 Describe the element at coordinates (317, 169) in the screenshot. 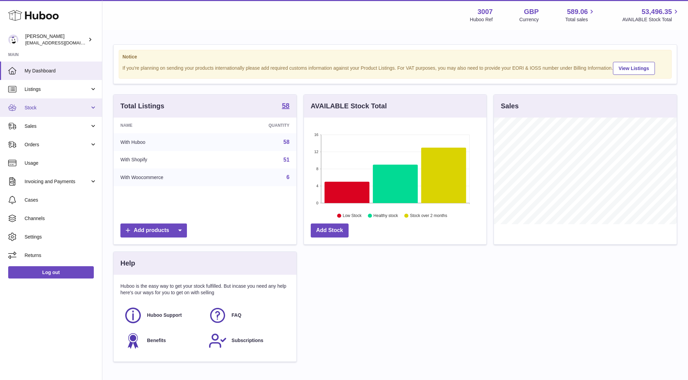

I see `text: 8` at that location.